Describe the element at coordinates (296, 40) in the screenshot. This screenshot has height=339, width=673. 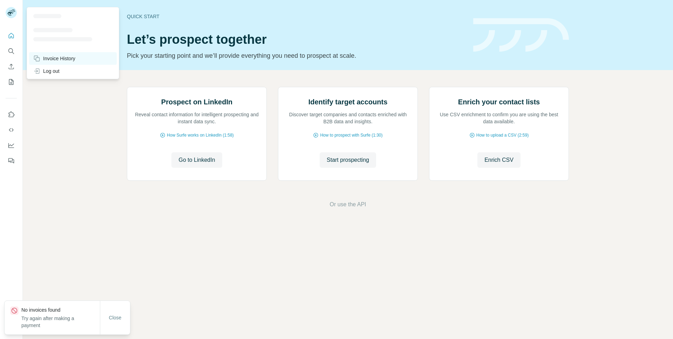
I see `h1: Let’s prospect together` at that location.